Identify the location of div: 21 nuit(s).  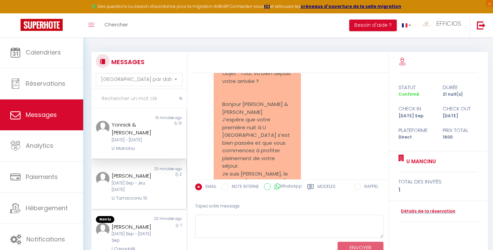
(461, 94).